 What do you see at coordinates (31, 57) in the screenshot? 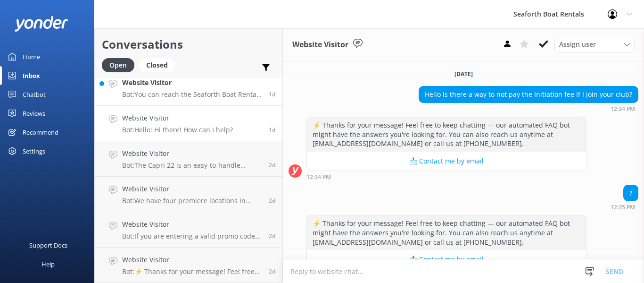
I see `div: Home` at bounding box center [31, 57].